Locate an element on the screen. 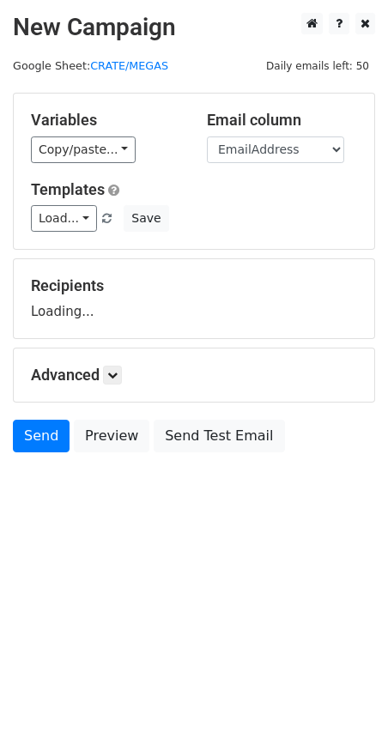 This screenshot has height=733, width=388. h5: Email column is located at coordinates (282, 120).